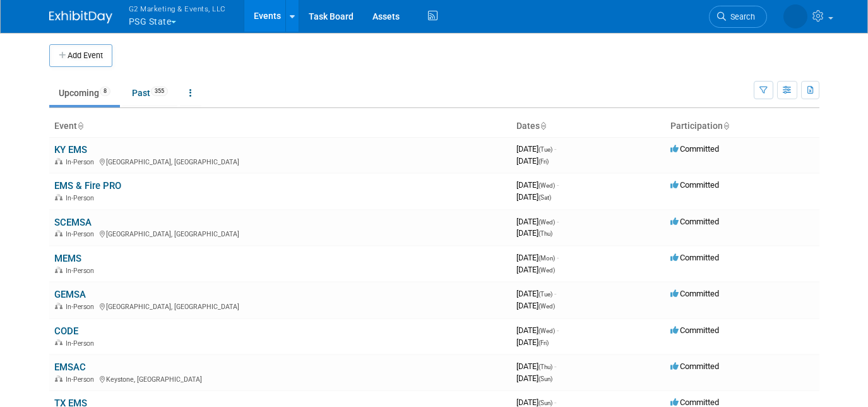  I want to click on span: G2 Marketing & Events, LLC, so click(177, 8).